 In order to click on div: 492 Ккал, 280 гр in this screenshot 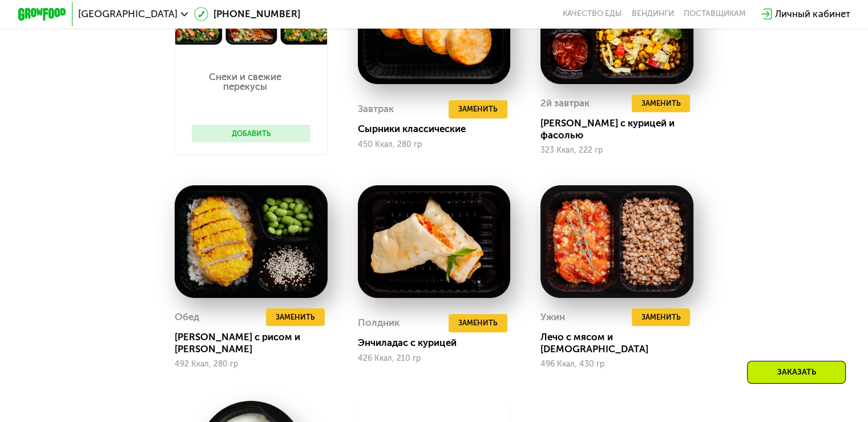, I will do `click(251, 364)`.